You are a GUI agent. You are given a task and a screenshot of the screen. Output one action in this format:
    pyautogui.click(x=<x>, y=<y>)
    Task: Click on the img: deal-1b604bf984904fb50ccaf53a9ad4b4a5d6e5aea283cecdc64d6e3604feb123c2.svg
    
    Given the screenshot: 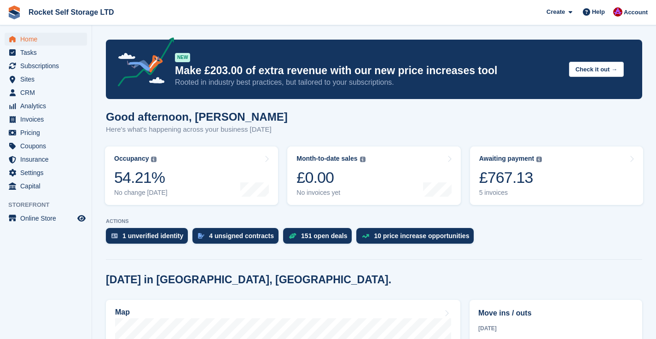 What is the action you would take?
    pyautogui.click(x=292, y=236)
    